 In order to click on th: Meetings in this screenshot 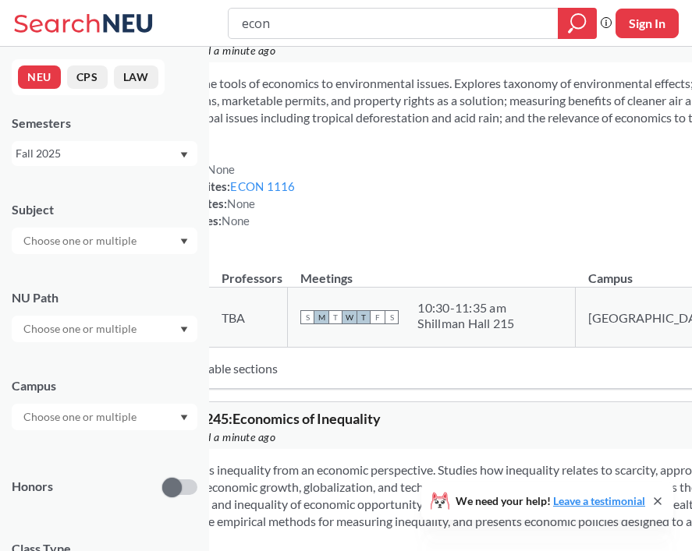, I will do `click(431, 271)`.